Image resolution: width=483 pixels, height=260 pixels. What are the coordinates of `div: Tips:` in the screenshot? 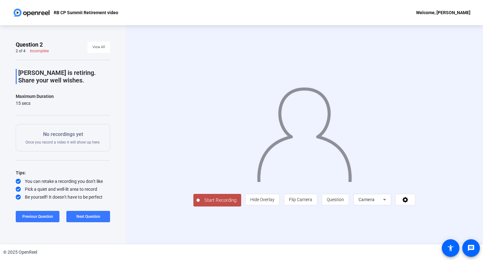 It's located at (63, 173).